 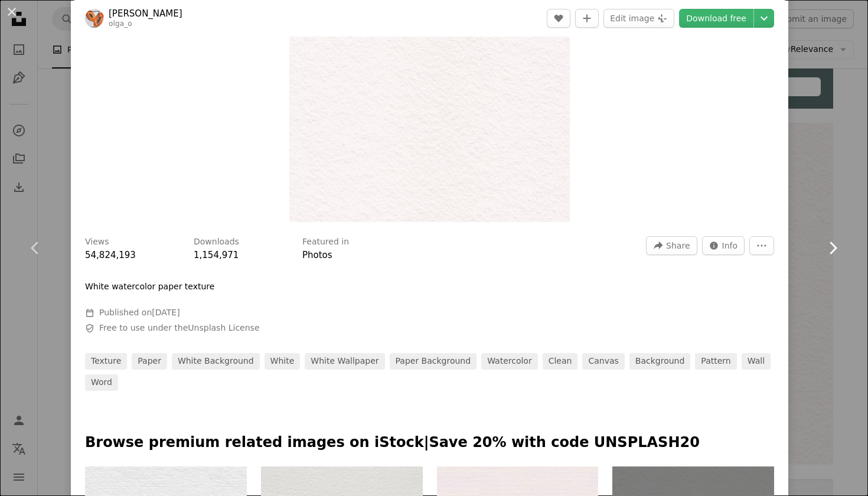 I want to click on a: paper, so click(x=150, y=361).